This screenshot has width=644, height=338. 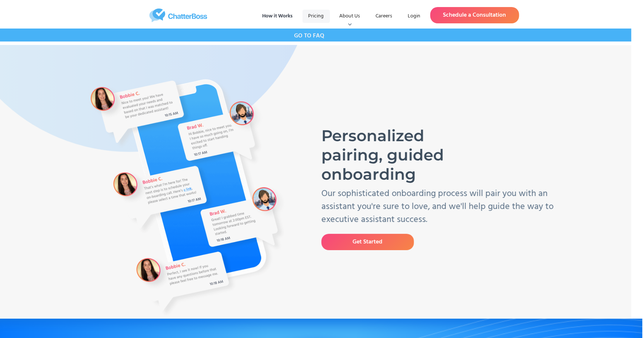 I want to click on a: GO TO FAQ, so click(x=310, y=34).